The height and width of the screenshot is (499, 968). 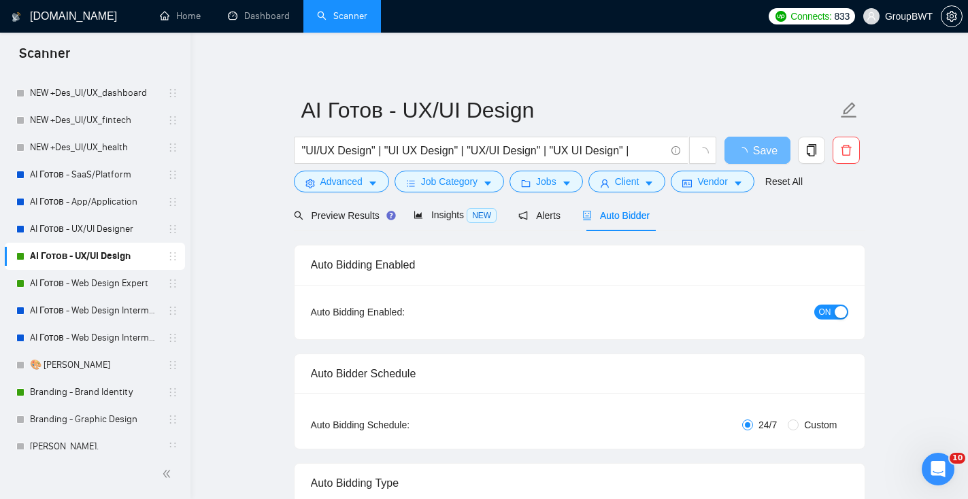 I want to click on button: barsJob Categorycaret-down, so click(x=449, y=182).